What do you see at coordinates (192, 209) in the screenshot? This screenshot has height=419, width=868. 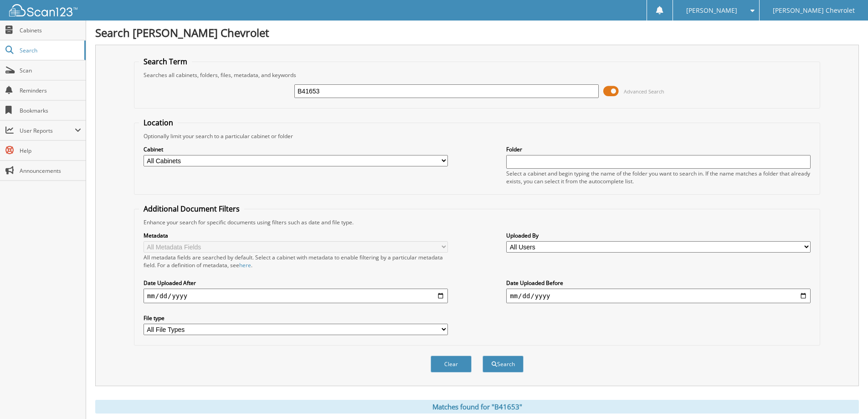 I see `legend: Additional Document Filters` at bounding box center [192, 209].